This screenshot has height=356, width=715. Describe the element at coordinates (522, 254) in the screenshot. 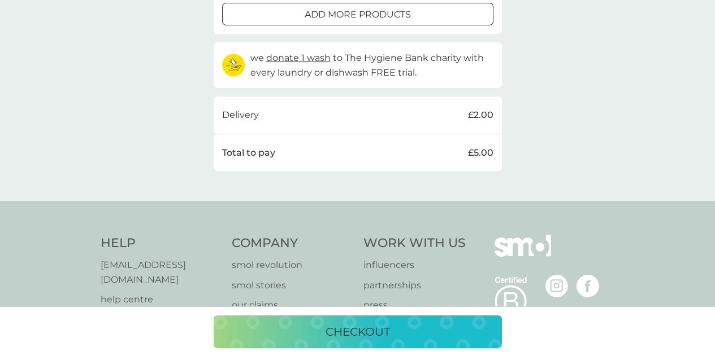

I see `img: smol` at that location.